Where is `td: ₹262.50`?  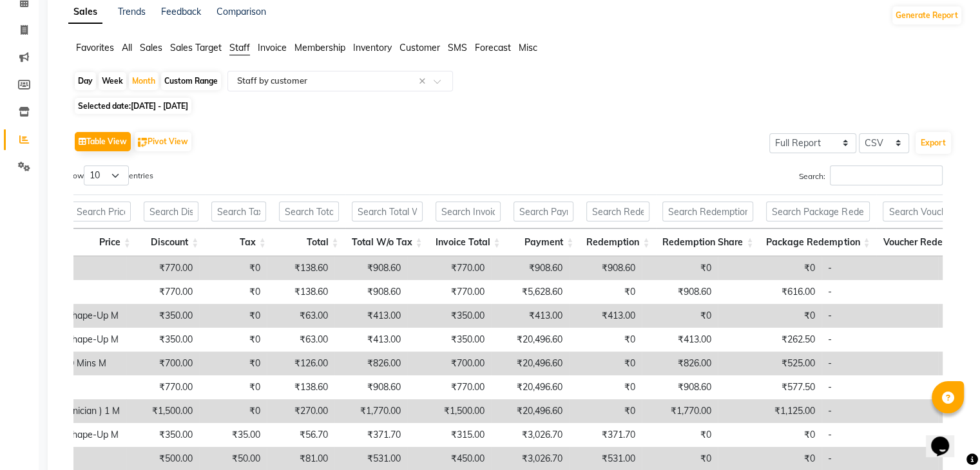 td: ₹262.50 is located at coordinates (769, 339).